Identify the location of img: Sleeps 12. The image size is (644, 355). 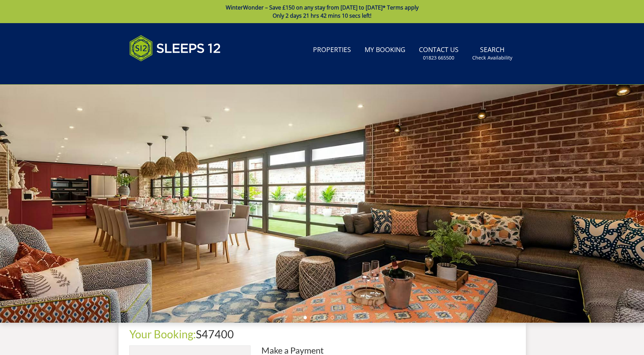
(175, 48).